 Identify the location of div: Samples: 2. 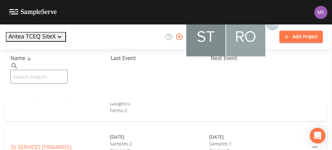
(159, 144).